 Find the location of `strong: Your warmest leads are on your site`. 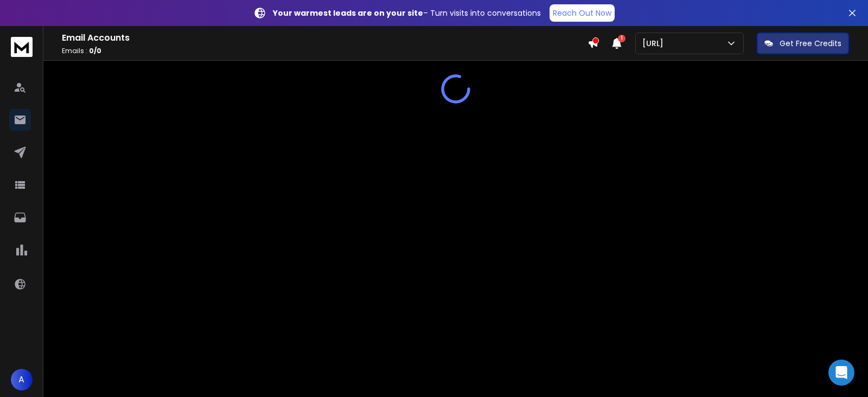

strong: Your warmest leads are on your site is located at coordinates (347, 13).